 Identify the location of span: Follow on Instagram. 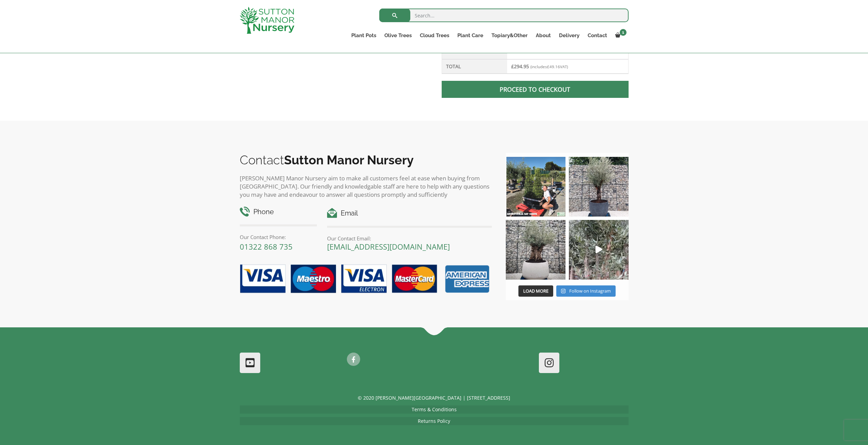
(590, 291).